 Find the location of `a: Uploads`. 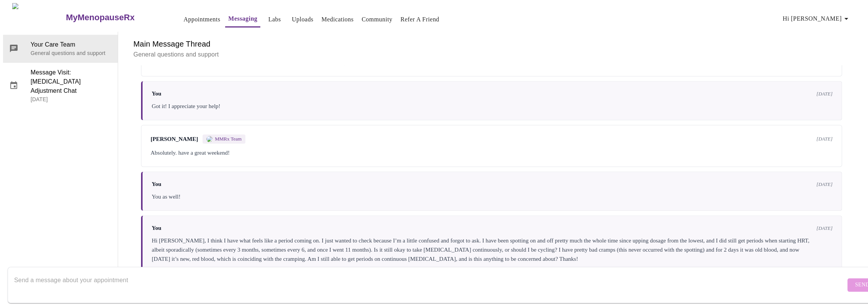

a: Uploads is located at coordinates (302, 20).